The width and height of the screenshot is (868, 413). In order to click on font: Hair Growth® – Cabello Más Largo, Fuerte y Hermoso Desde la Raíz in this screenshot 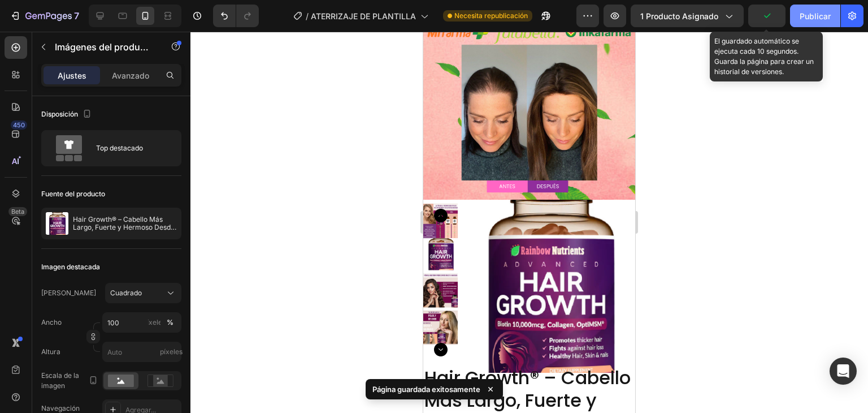, I will do `click(124, 227)`.